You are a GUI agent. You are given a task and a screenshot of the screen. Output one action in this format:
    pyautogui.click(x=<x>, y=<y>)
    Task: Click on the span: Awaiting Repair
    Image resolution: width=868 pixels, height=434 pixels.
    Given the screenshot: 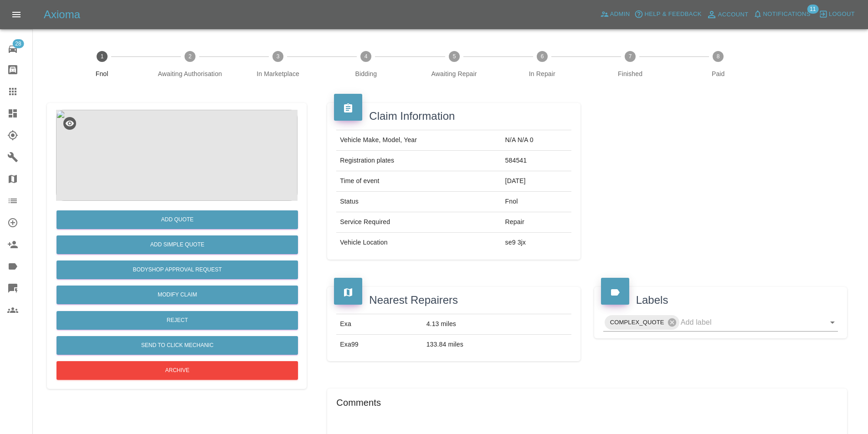 What is the action you would take?
    pyautogui.click(x=454, y=74)
    